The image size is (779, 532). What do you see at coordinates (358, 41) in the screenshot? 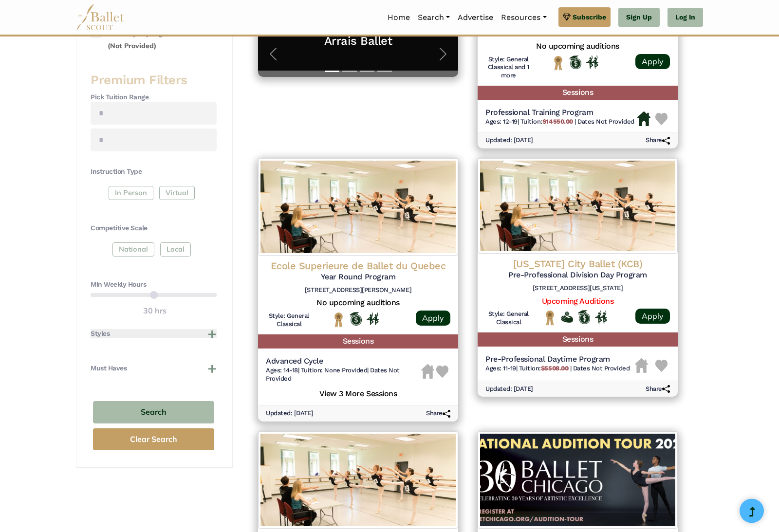
I see `a: Arrais Ballet` at bounding box center [358, 41].